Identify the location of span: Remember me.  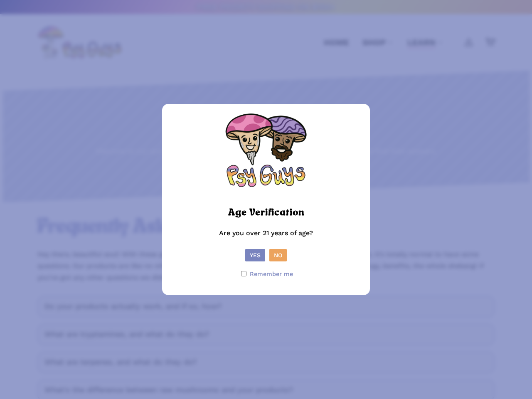
(272, 274).